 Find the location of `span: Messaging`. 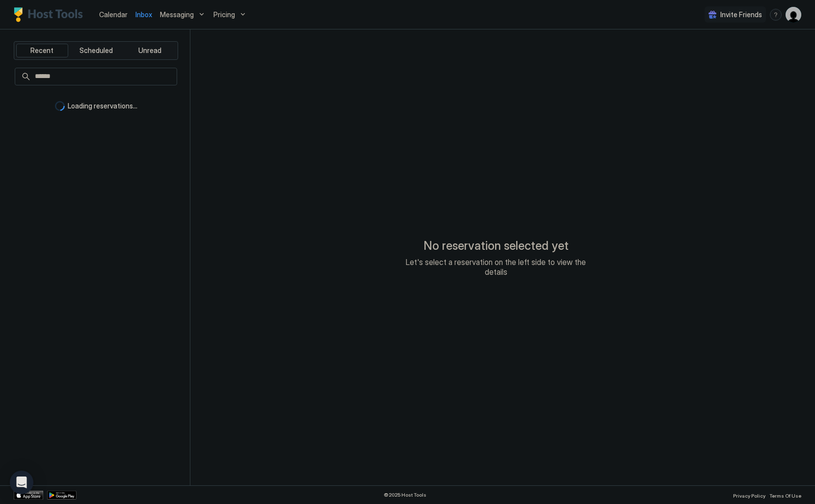

span: Messaging is located at coordinates (176, 14).